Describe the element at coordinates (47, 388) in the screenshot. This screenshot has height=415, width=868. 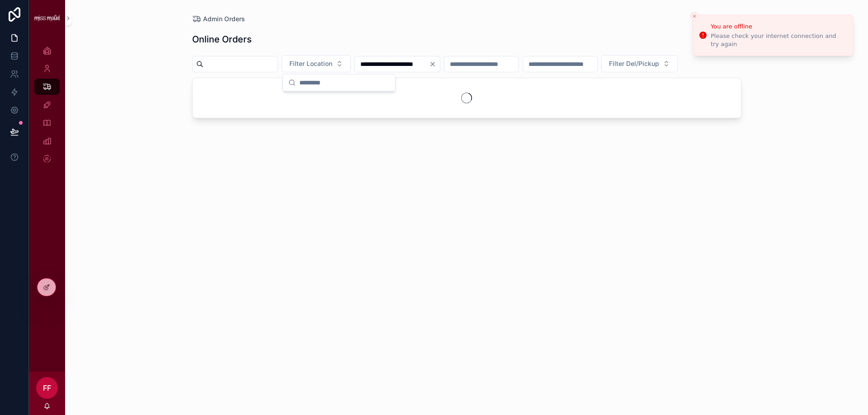
I see `span: FF` at that location.